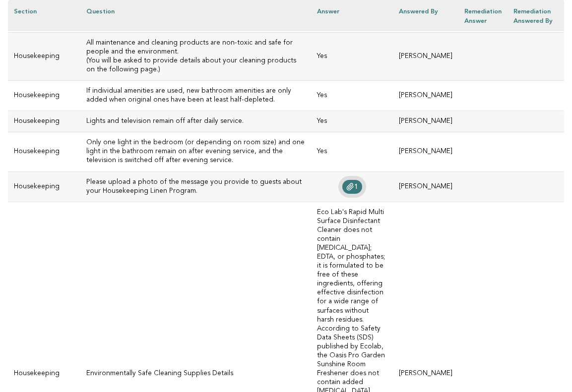 The height and width of the screenshot is (392, 572). I want to click on p: Environmentally Safe Cleaning Supplies Details, so click(196, 374).